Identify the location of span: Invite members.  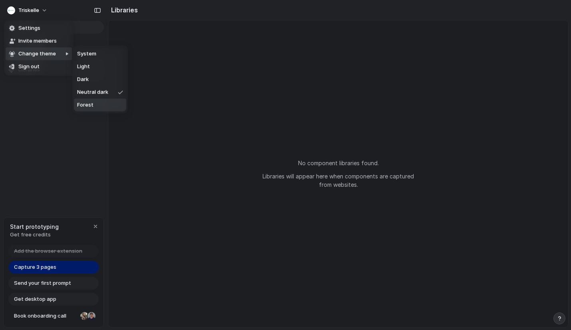
(38, 41).